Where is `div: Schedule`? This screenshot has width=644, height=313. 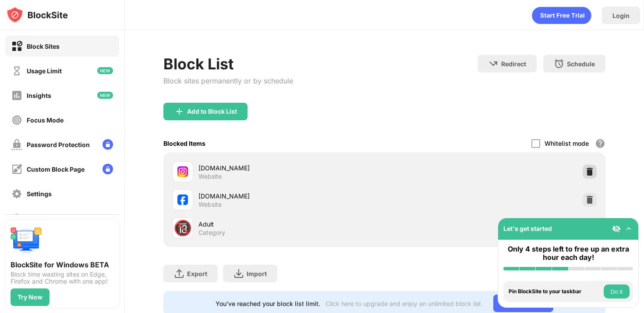
div: Schedule is located at coordinates (581, 64).